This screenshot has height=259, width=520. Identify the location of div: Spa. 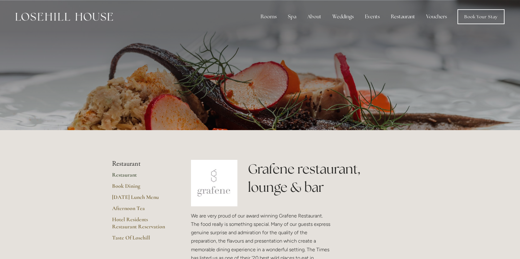
(292, 17).